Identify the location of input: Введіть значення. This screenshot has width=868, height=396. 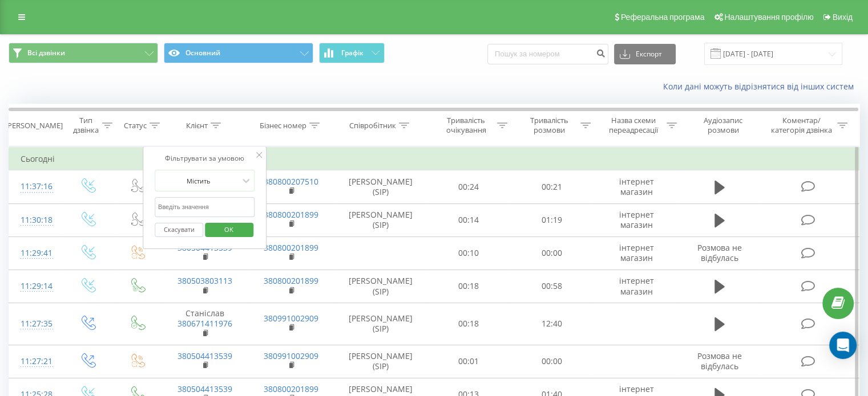
(205, 207).